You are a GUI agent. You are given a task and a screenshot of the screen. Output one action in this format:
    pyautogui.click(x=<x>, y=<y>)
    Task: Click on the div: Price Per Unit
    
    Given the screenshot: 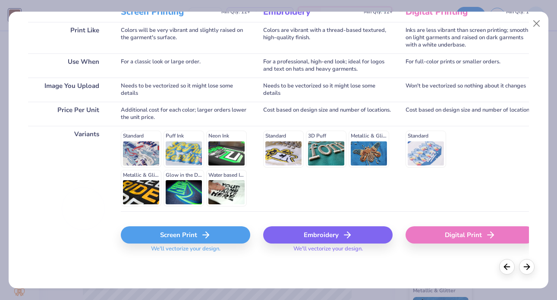 What is the action you would take?
    pyautogui.click(x=68, y=114)
    